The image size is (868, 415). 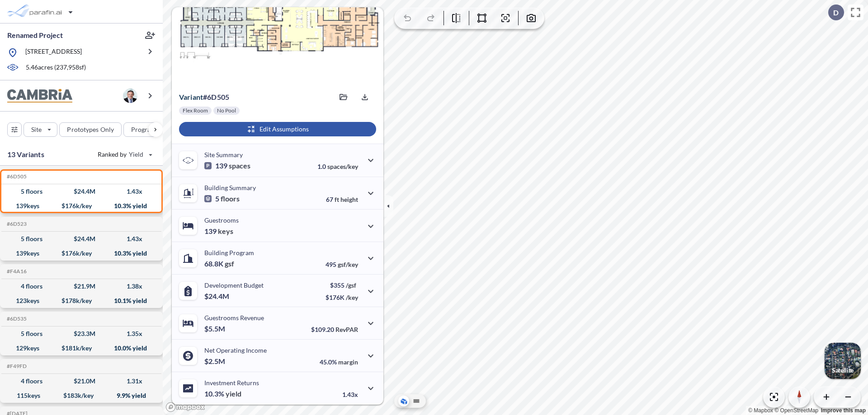 What do you see at coordinates (226, 111) in the screenshot?
I see `p: No Pool` at bounding box center [226, 111].